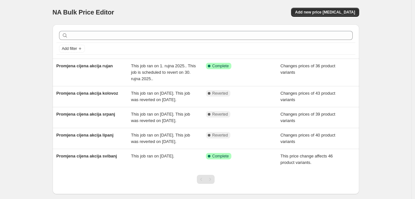 The height and width of the screenshot is (199, 415). What do you see at coordinates (87, 156) in the screenshot?
I see `span: Promjena cijena akcija svibanj` at bounding box center [87, 156].